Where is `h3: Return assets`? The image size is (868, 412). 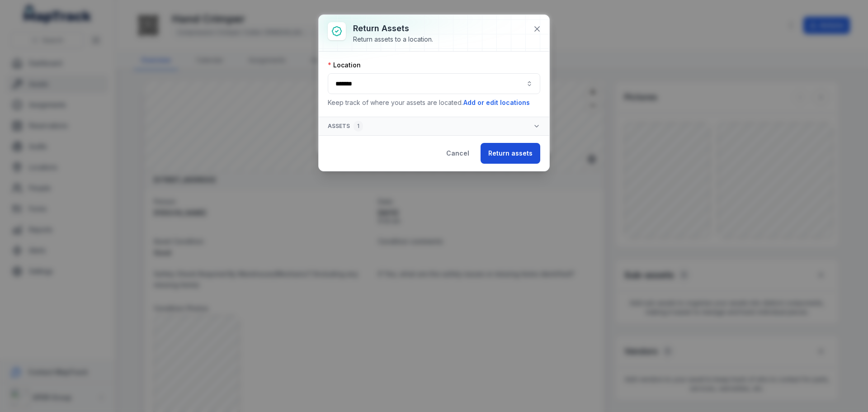 h3: Return assets is located at coordinates (393, 28).